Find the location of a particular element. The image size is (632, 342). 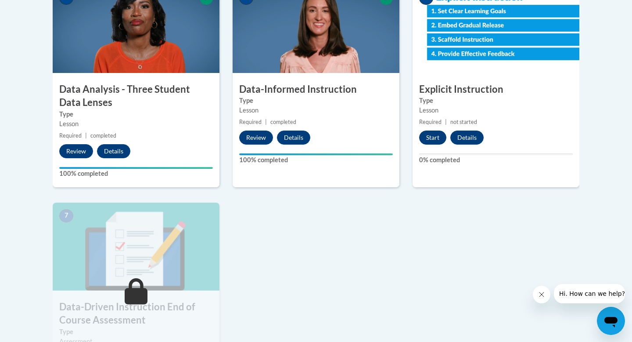

label: 0% completed is located at coordinates (496, 160).